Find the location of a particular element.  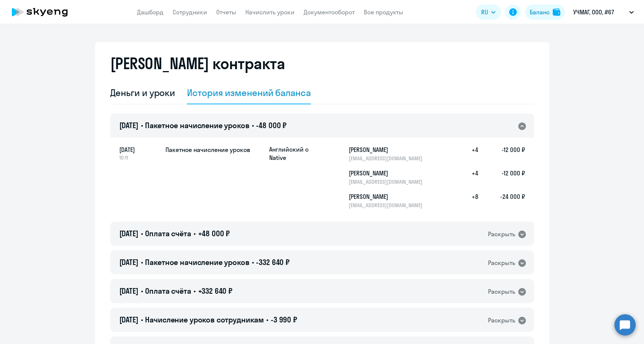

h5: Пакетное начисление уроков is located at coordinates (214, 150).